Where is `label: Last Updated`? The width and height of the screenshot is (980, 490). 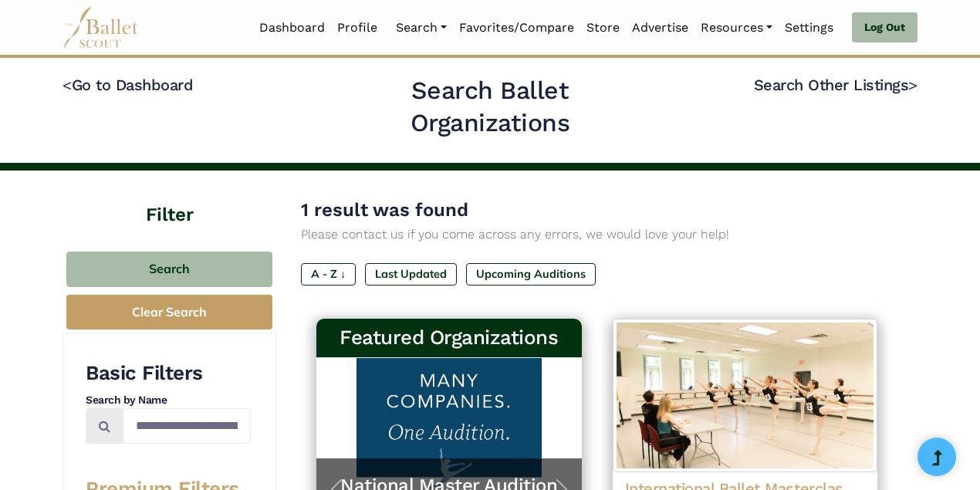
label: Last Updated is located at coordinates (411, 274).